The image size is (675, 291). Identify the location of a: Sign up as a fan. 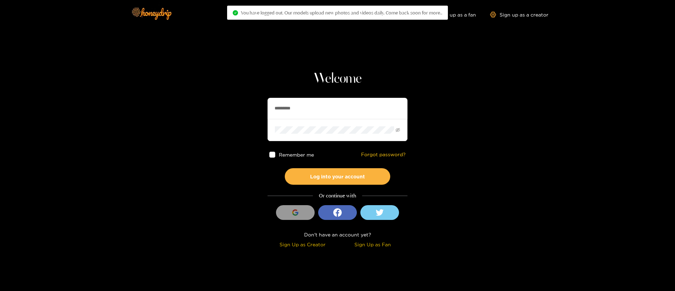
(452, 14).